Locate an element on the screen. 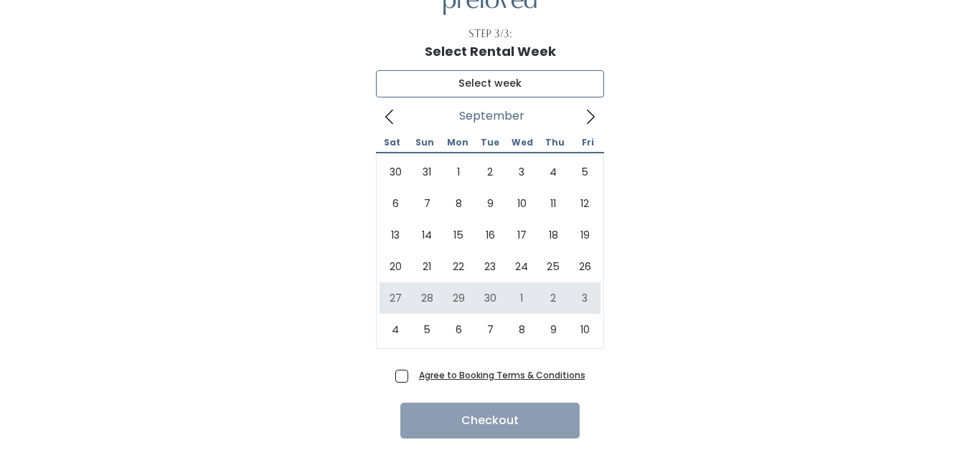  span: September 2, 2025 is located at coordinates (490, 172).